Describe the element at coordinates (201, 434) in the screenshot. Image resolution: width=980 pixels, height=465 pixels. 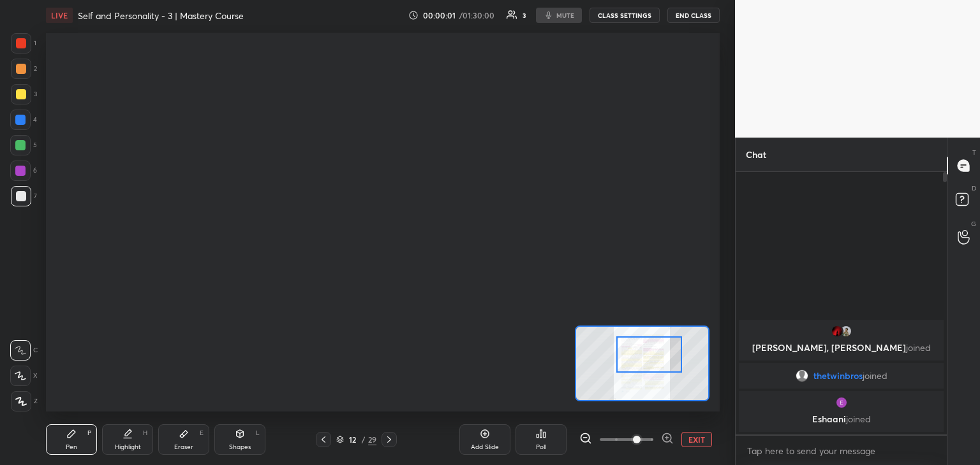
I see `div: E` at that location.